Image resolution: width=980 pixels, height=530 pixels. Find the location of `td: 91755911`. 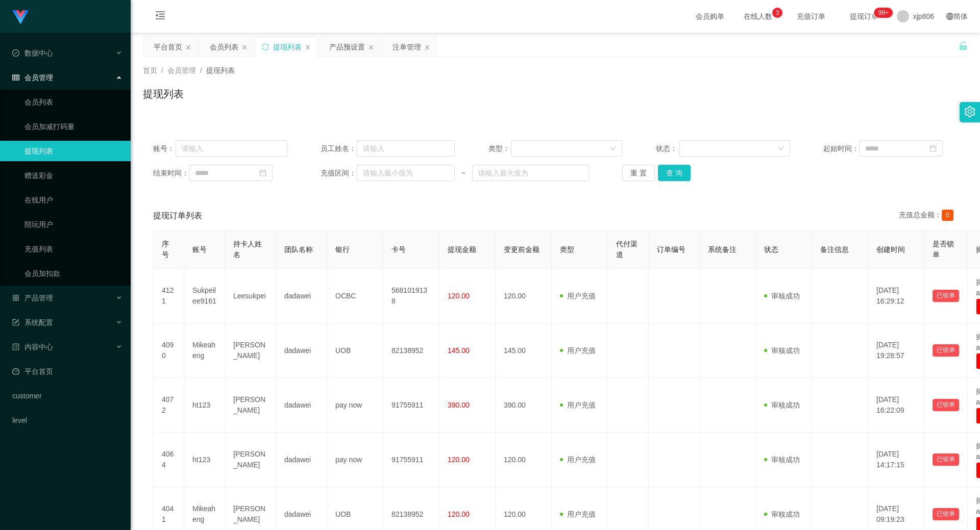

td: 91755911 is located at coordinates (411, 460).